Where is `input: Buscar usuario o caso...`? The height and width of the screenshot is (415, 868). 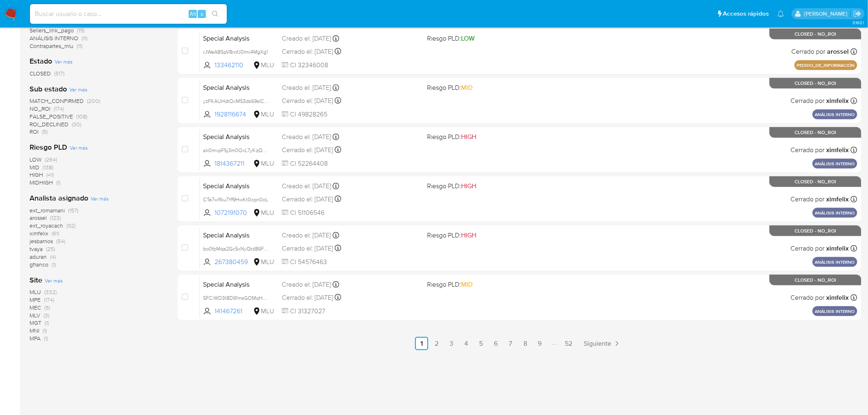 input: Buscar usuario o caso... is located at coordinates (128, 14).